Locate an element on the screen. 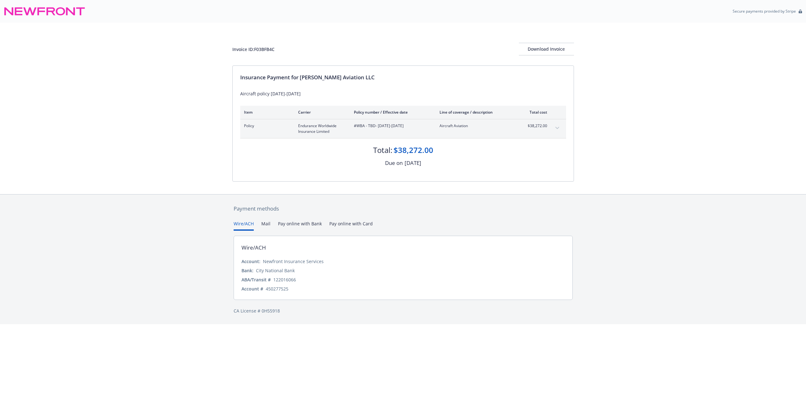 The width and height of the screenshot is (806, 400). span: Aircraft Aviation is located at coordinates (477, 126).